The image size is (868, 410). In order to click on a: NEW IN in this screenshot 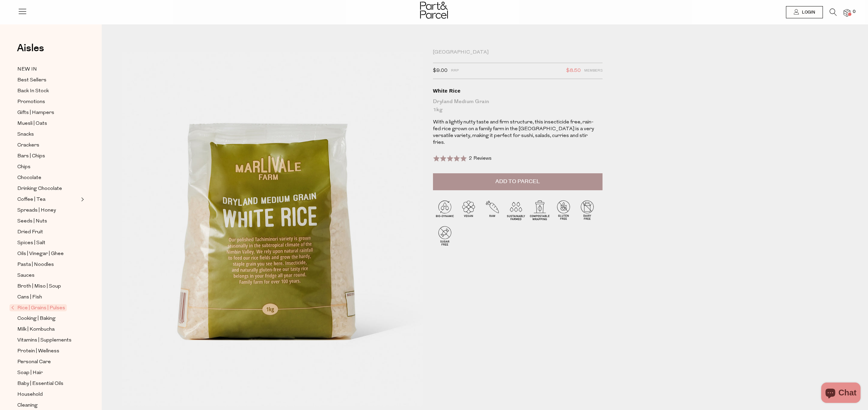, I will do `click(48, 69)`.